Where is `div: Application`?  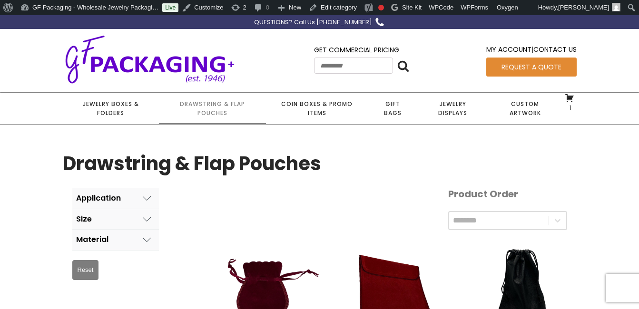
div: Application is located at coordinates (99, 198).